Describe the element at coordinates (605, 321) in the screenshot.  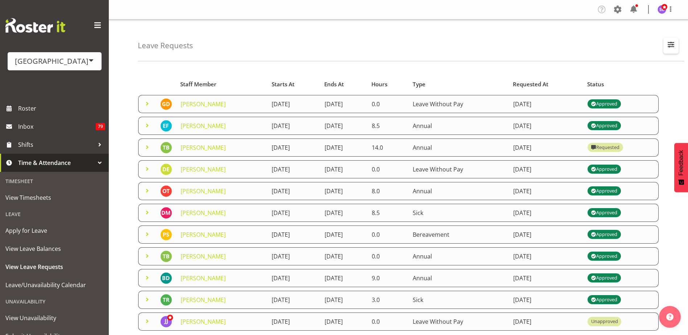
I see `div: Unapproved` at that location.